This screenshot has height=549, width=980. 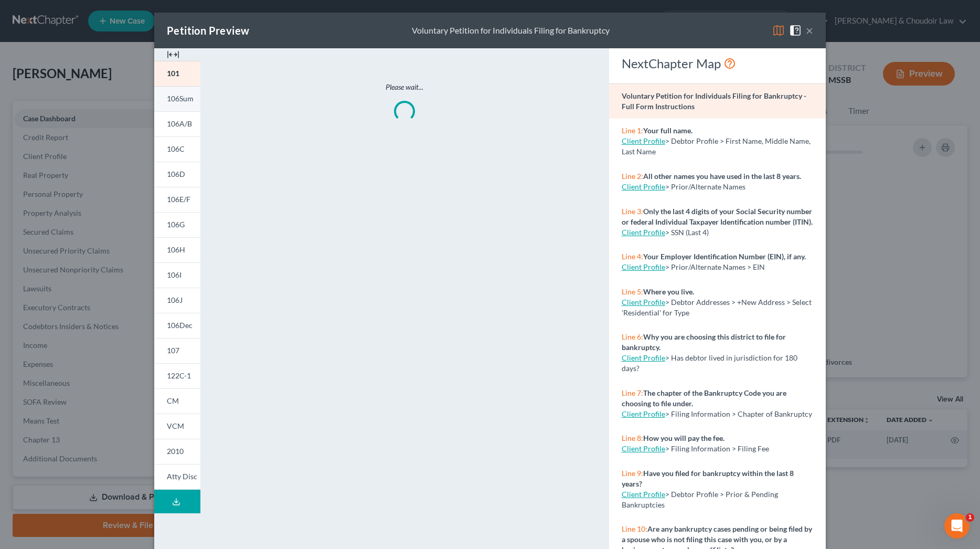 What do you see at coordinates (177, 99) in the screenshot?
I see `a: 106Sum` at bounding box center [177, 99].